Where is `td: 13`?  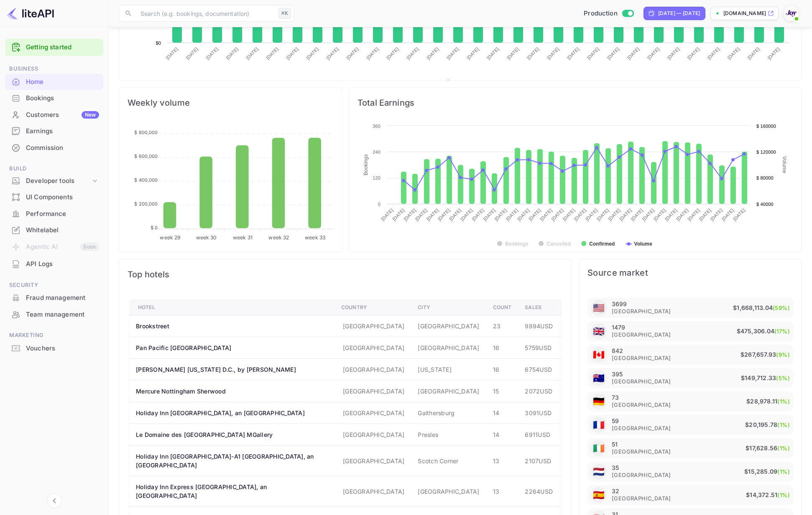 td: 13 is located at coordinates (502, 491).